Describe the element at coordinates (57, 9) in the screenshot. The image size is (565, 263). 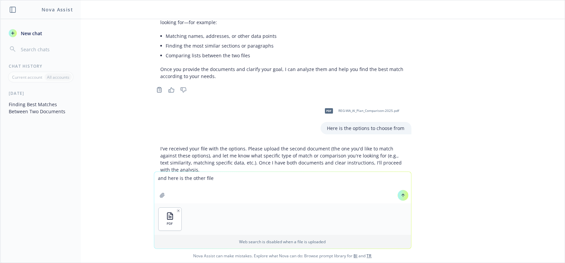
I see `h1: Nova Assist` at that location.